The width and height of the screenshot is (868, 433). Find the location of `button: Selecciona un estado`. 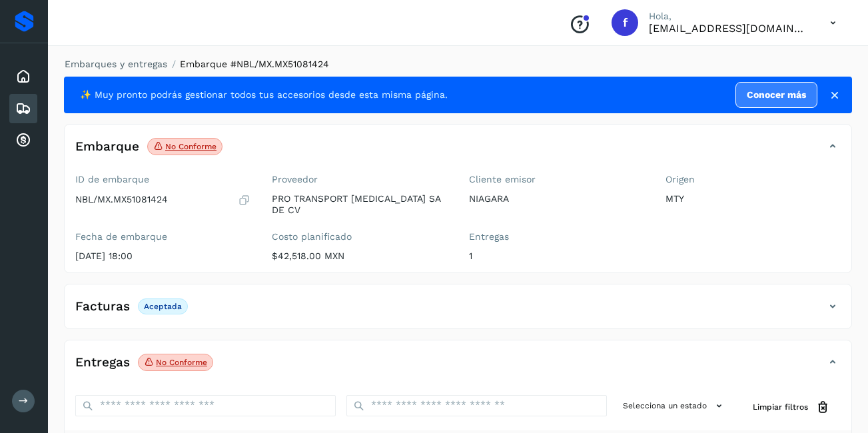

button: Selecciona un estado is located at coordinates (675, 406).